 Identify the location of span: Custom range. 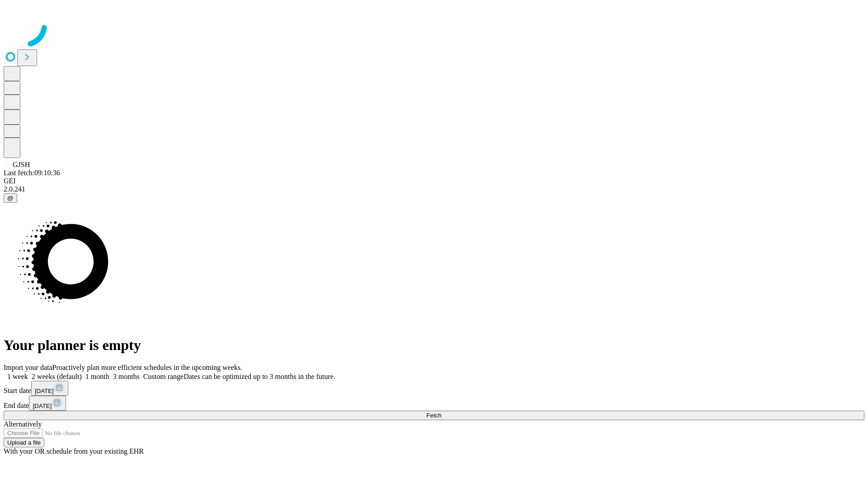
(164, 376).